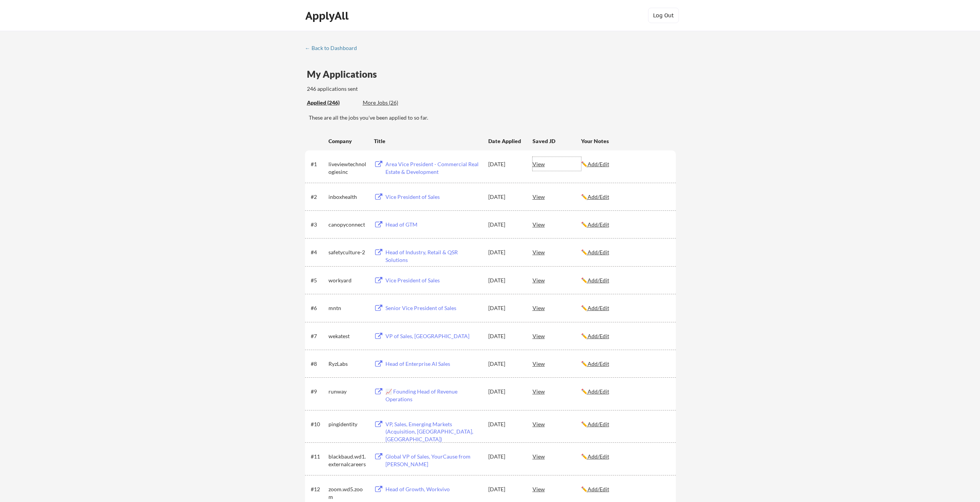  Describe the element at coordinates (348, 392) in the screenshot. I see `div: runway` at that location.